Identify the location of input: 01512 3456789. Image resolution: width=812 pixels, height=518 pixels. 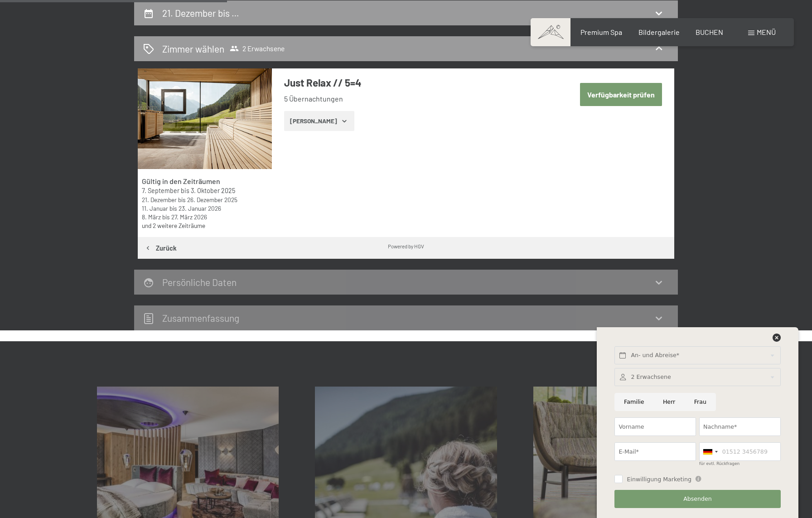
(740, 452).